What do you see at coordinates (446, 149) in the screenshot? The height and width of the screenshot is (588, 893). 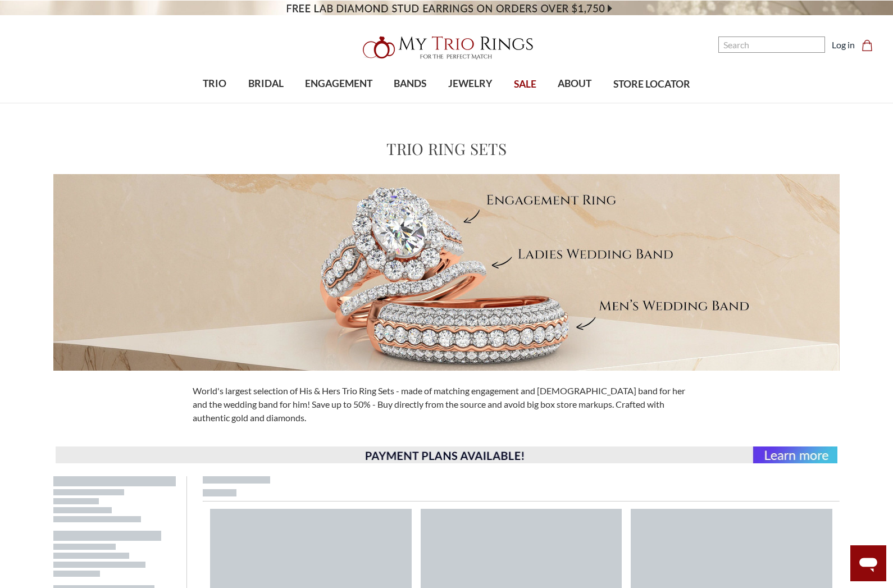 I see `h1: Trio Ring Sets` at bounding box center [446, 149].